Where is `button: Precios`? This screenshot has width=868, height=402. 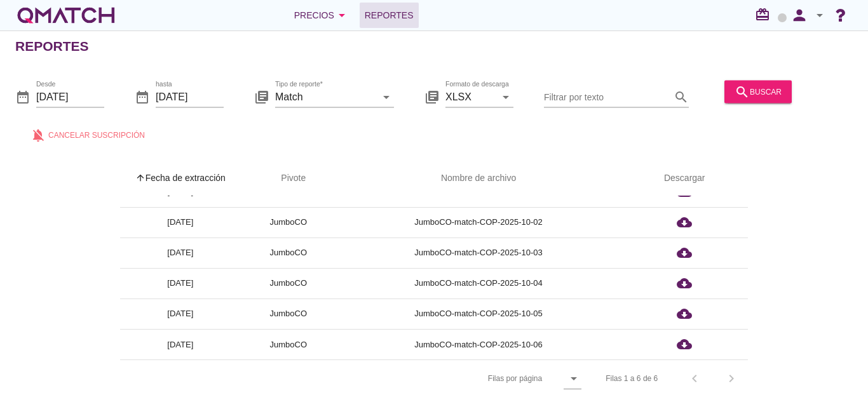
button: Precios is located at coordinates (322, 16).